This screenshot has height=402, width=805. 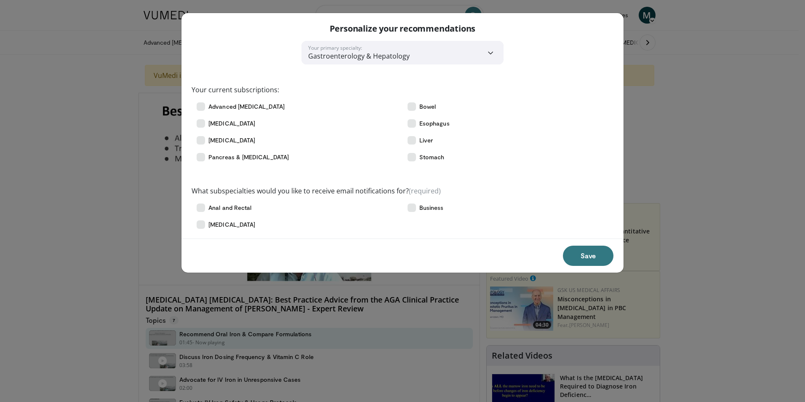 What do you see at coordinates (316, 191) in the screenshot?
I see `label: What subspecialties would you like to receive email notifications for?` at bounding box center [316, 191].